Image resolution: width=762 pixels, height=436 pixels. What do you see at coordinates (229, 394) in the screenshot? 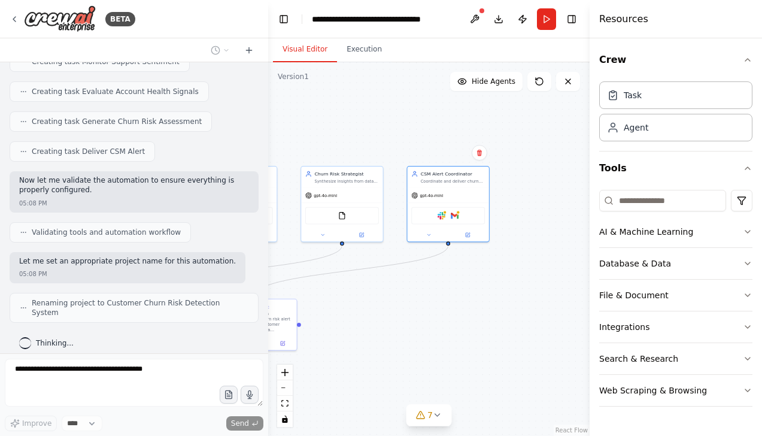
I see `button: Upload files` at bounding box center [229, 394].